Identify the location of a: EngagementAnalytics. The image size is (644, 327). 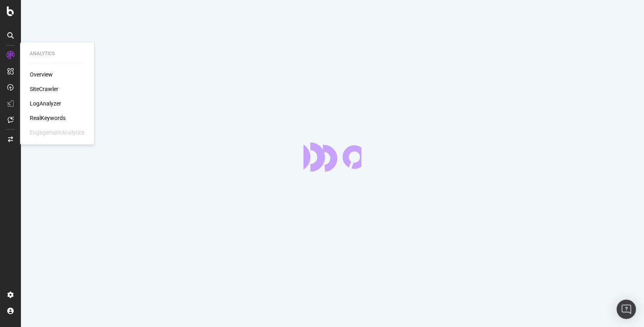
(57, 132).